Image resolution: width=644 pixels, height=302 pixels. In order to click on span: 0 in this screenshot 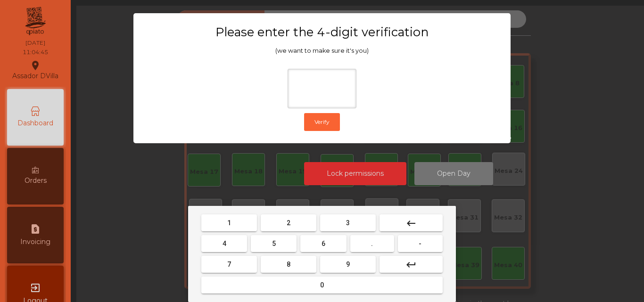, I will do `click(322, 285)`.